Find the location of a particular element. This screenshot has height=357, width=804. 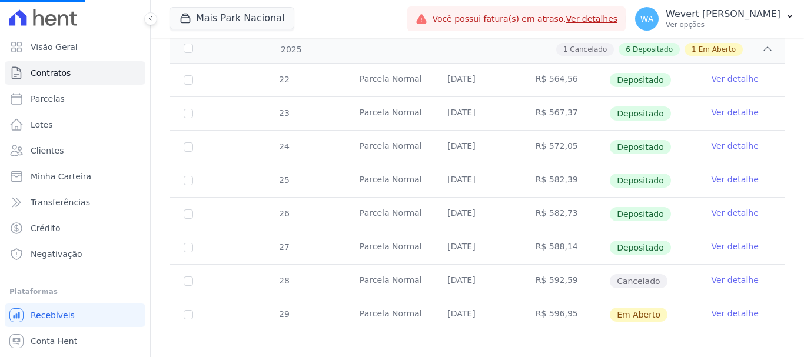

button: Mais Park Nacional is located at coordinates (232, 18).